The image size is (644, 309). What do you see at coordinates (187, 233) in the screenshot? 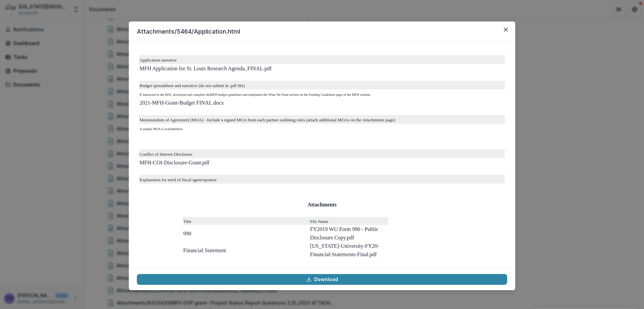
I see `font: 990` at bounding box center [187, 233].